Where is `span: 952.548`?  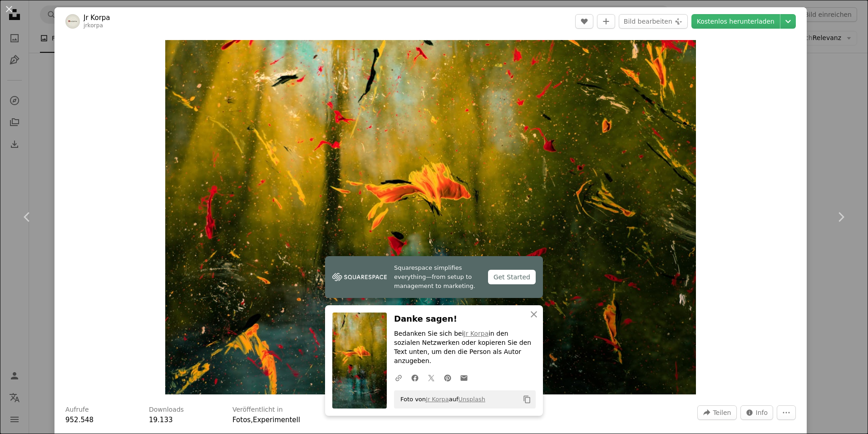 span: 952.548 is located at coordinates (79, 419).